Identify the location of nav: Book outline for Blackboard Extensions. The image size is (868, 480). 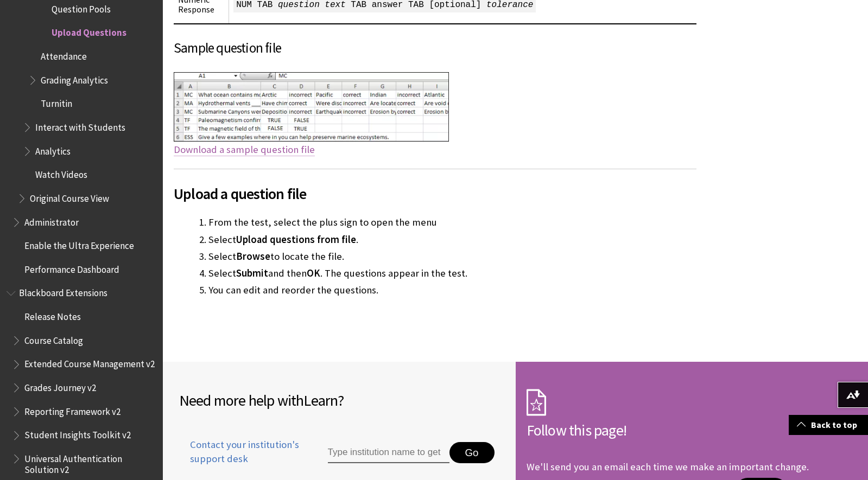
(81, 379).